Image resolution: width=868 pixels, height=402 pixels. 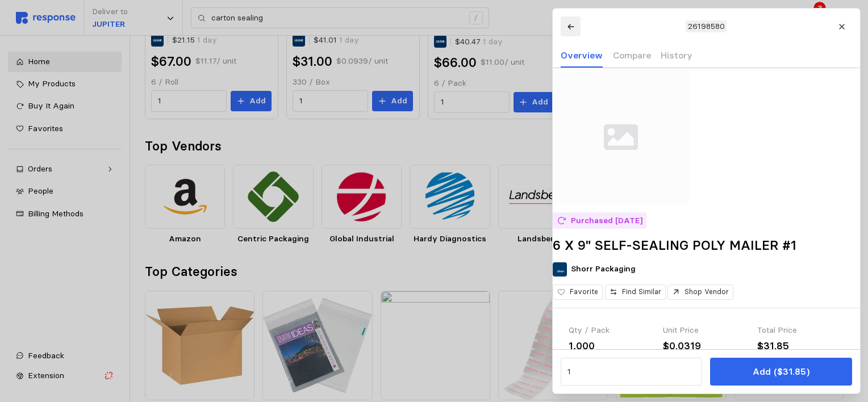 I want to click on button: Favorite, so click(x=578, y=292).